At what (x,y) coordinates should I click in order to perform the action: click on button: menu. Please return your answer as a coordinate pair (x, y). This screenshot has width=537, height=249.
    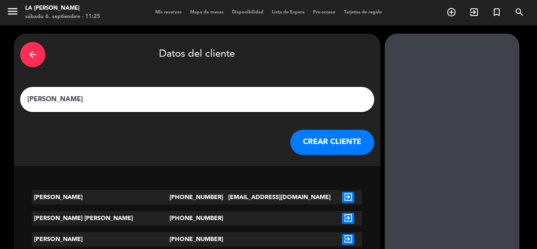
    Looking at the image, I should click on (13, 13).